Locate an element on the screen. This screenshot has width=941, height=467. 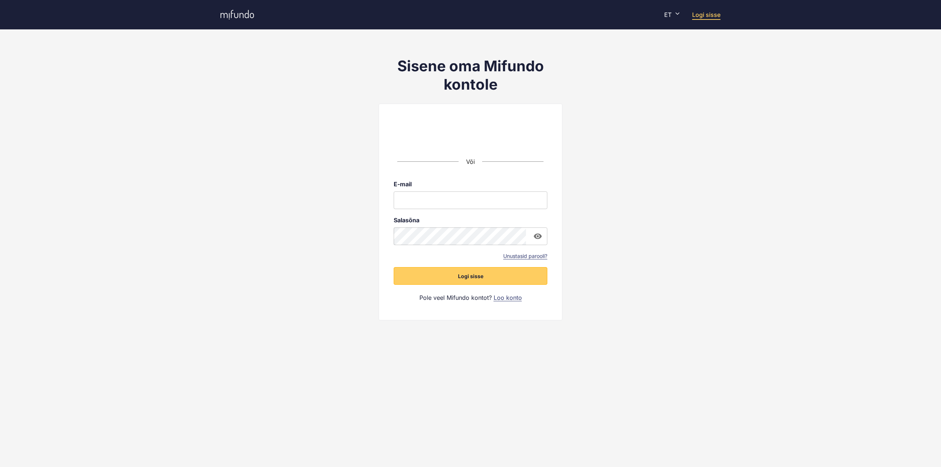
a: Unustasid parooli? is located at coordinates (525, 256).